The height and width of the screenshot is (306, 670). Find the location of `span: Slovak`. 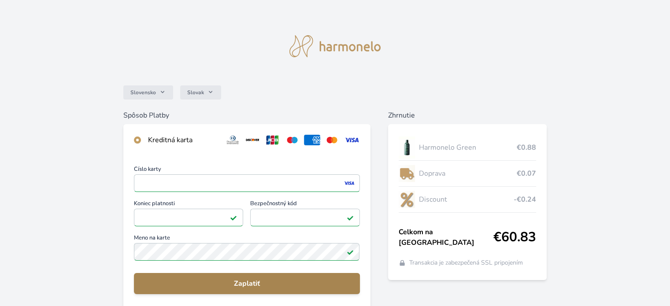

span: Slovak is located at coordinates (196, 93).